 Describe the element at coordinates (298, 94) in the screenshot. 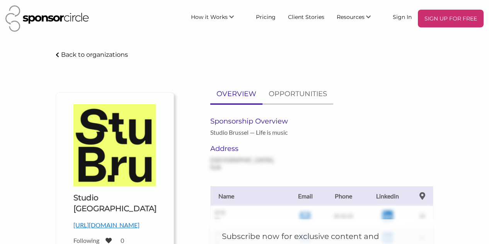

I see `p: OPPORTUNITIES` at that location.